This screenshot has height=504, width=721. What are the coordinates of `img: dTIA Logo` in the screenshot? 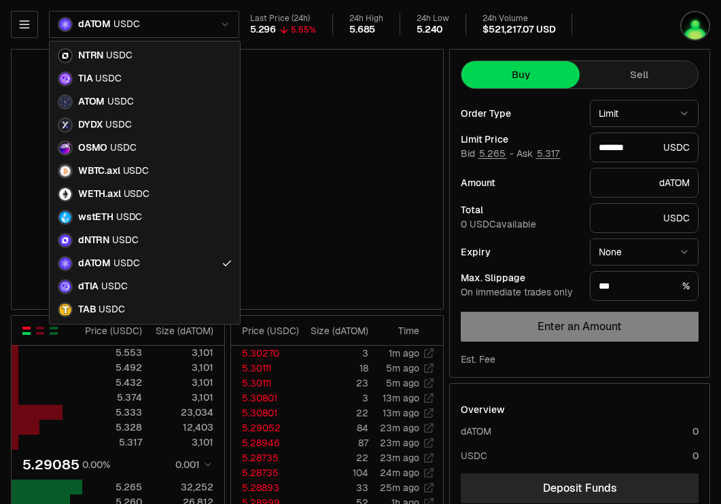 It's located at (65, 287).